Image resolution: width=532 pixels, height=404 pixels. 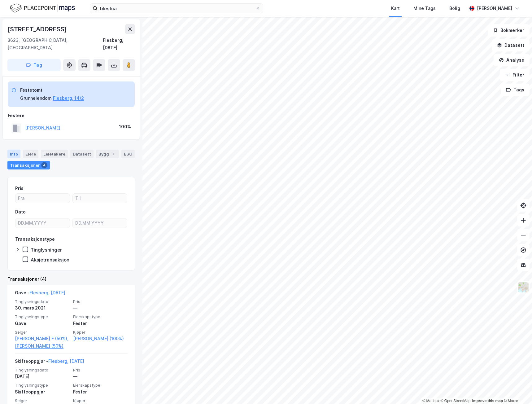 What do you see at coordinates (44, 166) in the screenshot?
I see `div: 4` at bounding box center [44, 166].